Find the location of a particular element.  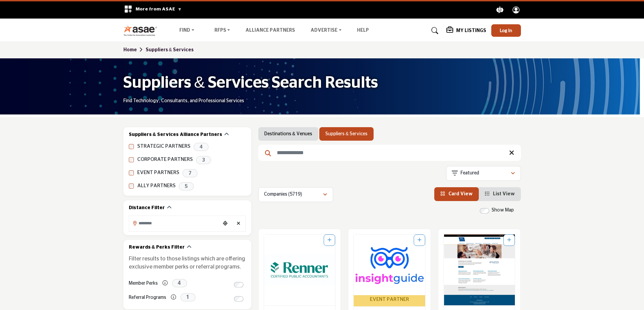

span: Log In is located at coordinates (506, 30).